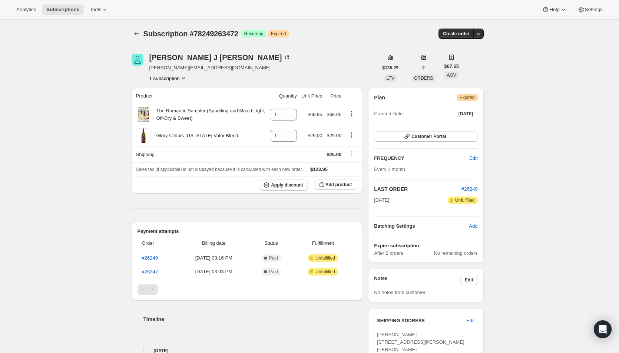 The width and height of the screenshot is (619, 353). I want to click on span: Sales tax (if applicable) is not displayed because it is calculated with each new order., so click(219, 169).